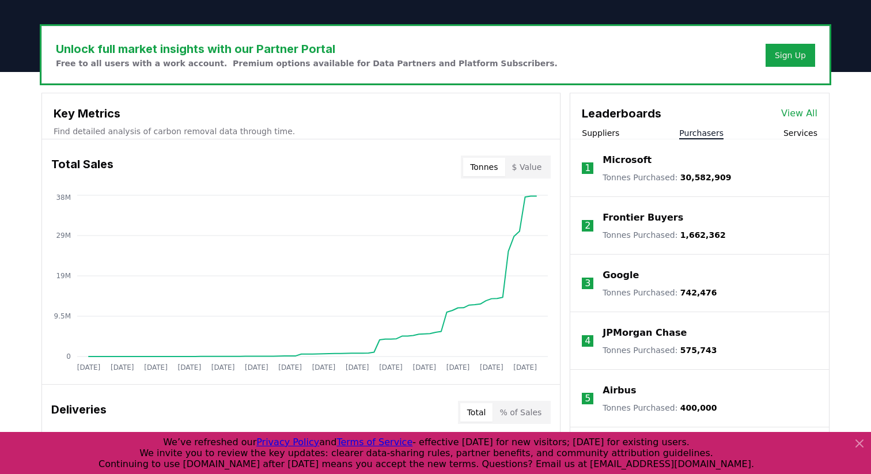  Describe the element at coordinates (643, 218) in the screenshot. I see `p: Frontier Buyers` at that location.